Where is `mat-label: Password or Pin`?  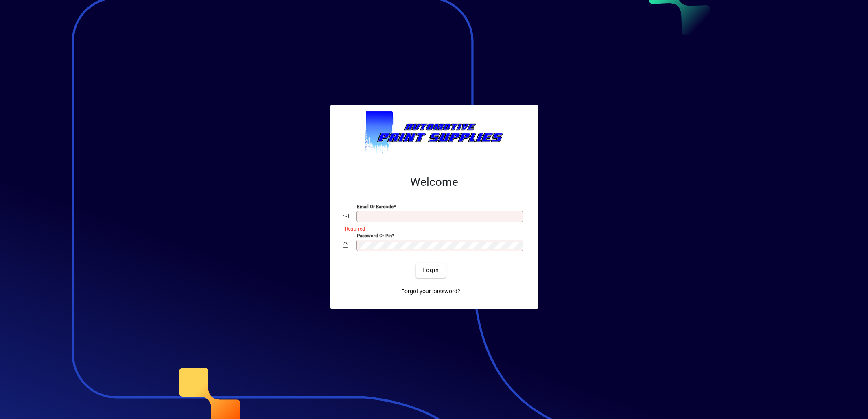
mat-label: Password or Pin is located at coordinates (374, 235).